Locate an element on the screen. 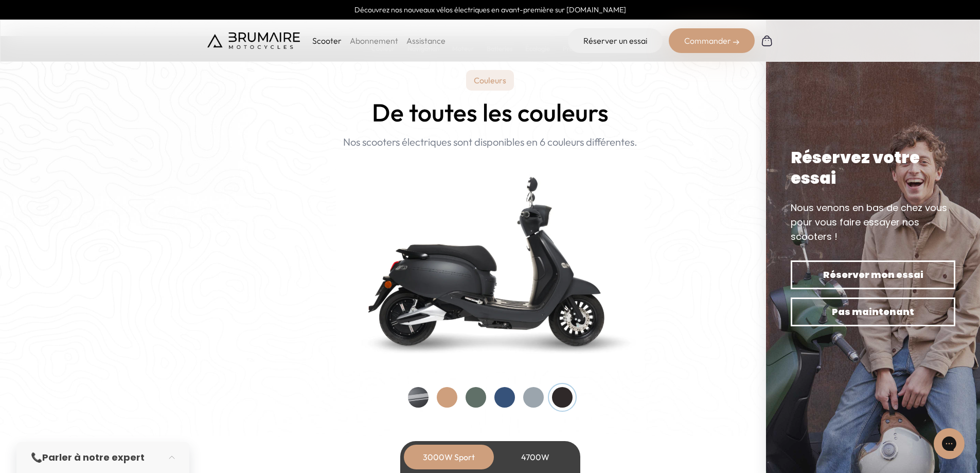 Image resolution: width=980 pixels, height=473 pixels. div: Commander is located at coordinates (711, 41).